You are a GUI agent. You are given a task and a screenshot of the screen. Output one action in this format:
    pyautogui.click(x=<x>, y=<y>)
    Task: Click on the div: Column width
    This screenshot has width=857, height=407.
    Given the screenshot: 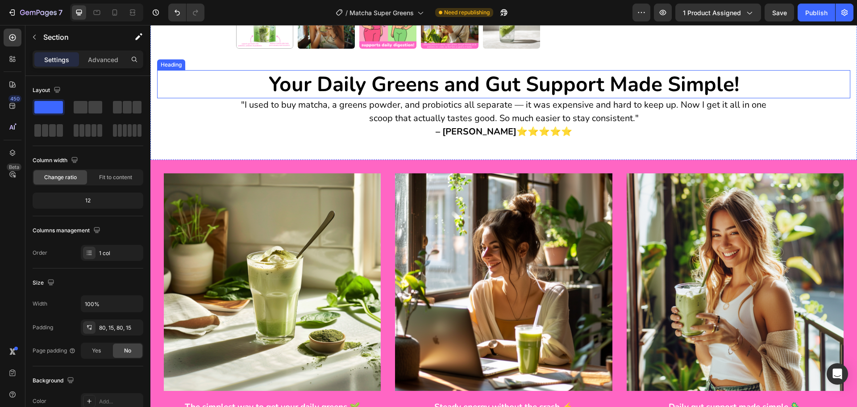 What is the action you would take?
    pyautogui.click(x=56, y=160)
    